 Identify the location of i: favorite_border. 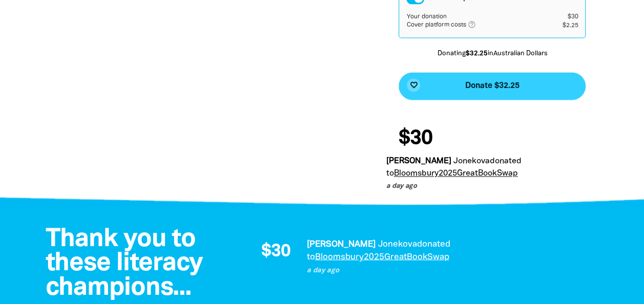
(413, 85).